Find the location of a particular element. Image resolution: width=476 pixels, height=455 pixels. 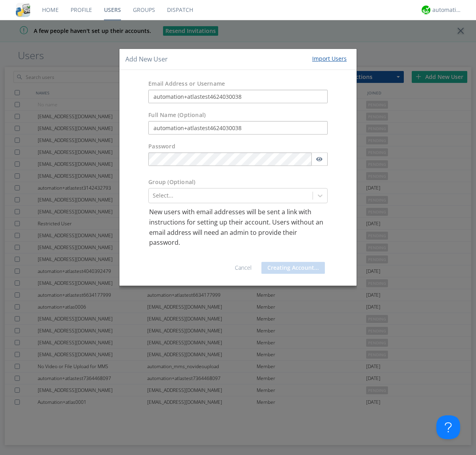

p: New users with email addresses will be sent a link with instructions for setting up their account... is located at coordinates (238, 228).